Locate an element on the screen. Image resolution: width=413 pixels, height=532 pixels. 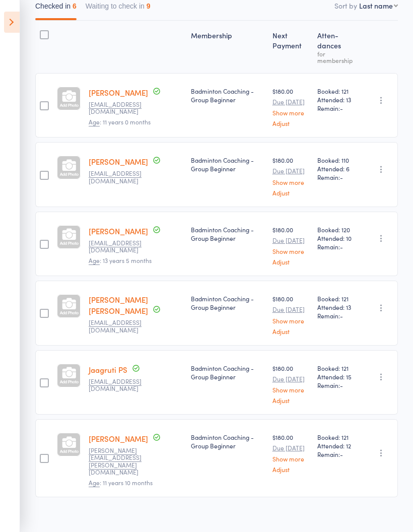
span: Attended: 6 is located at coordinates (337, 168).